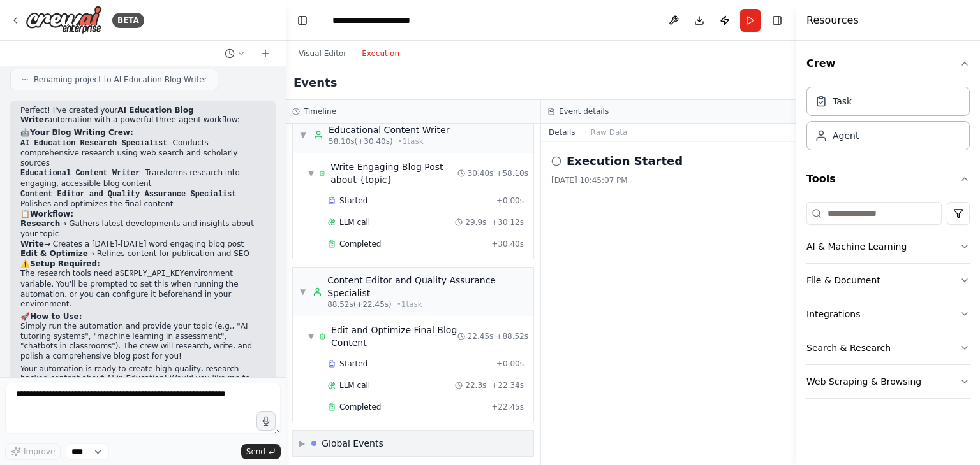  What do you see at coordinates (352, 444) in the screenshot?
I see `div: Global Events` at bounding box center [352, 444].